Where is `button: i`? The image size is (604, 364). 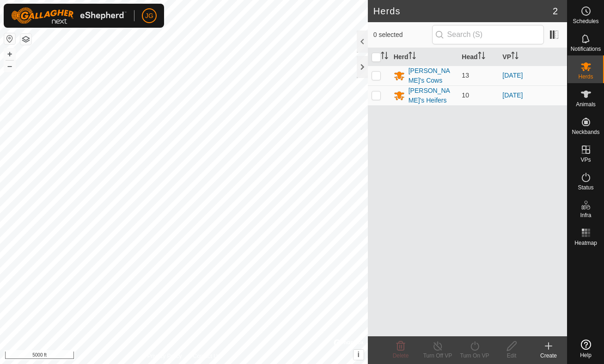 button: i is located at coordinates (358, 355).